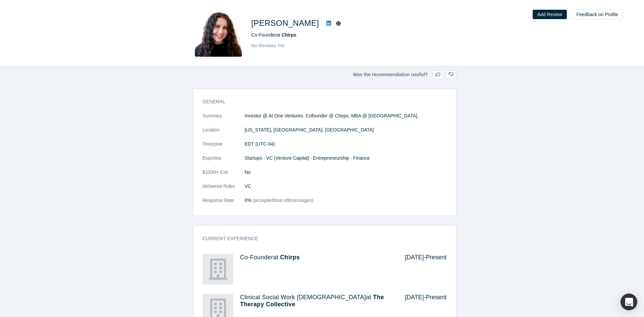 The width and height of the screenshot is (644, 317). Describe the element at coordinates (223, 204) in the screenshot. I see `dt: Response Rate` at that location.